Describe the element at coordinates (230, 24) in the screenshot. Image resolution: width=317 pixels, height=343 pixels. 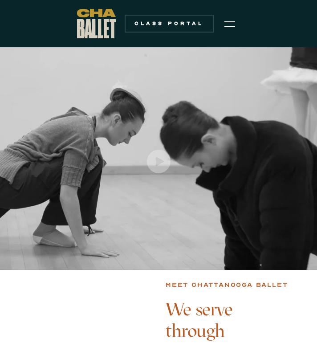
I see `div: menu` at that location.